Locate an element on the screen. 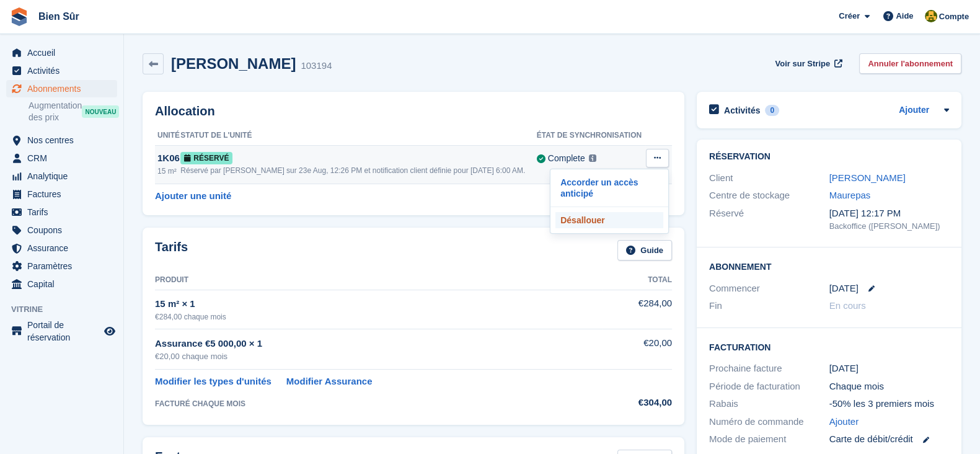 The height and width of the screenshot is (454, 980). div: €284,00 chaque mois is located at coordinates (378, 317).